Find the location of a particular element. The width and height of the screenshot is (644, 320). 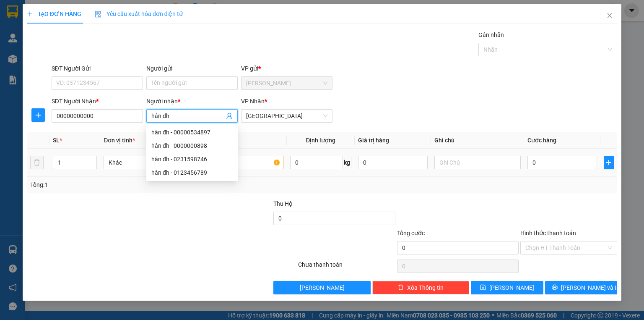

div: hân đh - 0231598746 is located at coordinates (192, 159).